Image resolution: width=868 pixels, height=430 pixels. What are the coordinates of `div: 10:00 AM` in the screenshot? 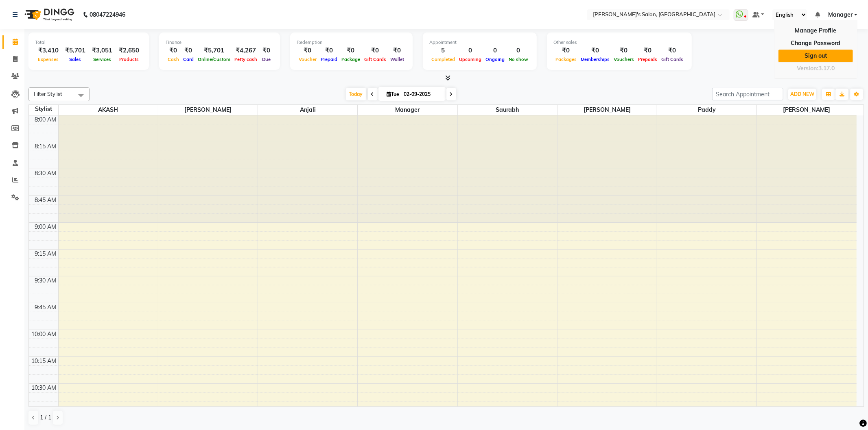 It's located at (44, 335).